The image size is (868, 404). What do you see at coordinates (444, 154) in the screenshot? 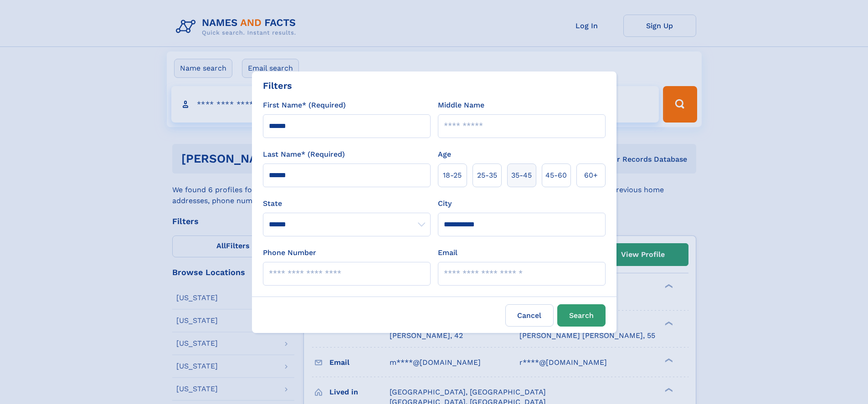
I see `label: Age` at bounding box center [444, 154].